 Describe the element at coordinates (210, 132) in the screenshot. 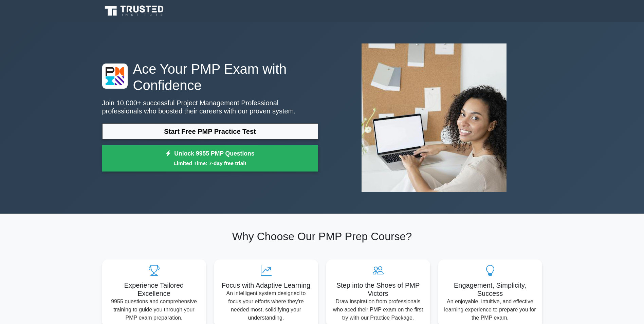

I see `a: Start Free PMP Practice Test` at that location.